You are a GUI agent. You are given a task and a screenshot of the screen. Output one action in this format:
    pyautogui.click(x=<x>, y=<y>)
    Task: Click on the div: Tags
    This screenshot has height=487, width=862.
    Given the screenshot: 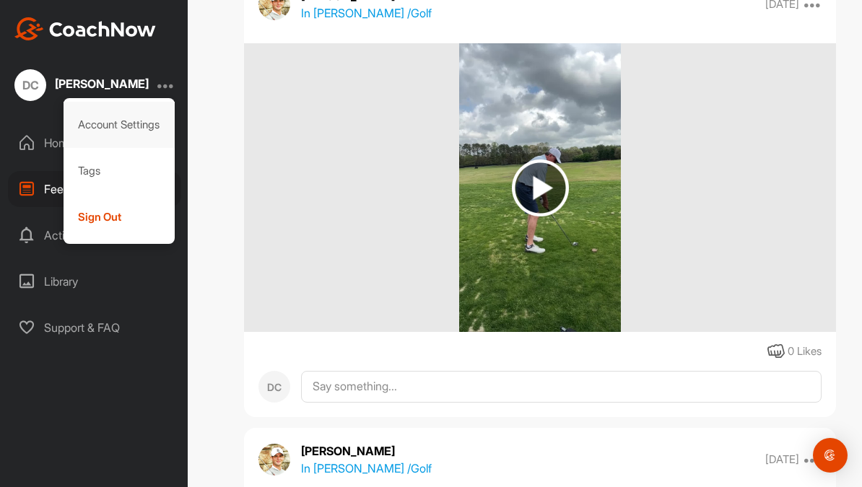 What is the action you would take?
    pyautogui.click(x=119, y=171)
    